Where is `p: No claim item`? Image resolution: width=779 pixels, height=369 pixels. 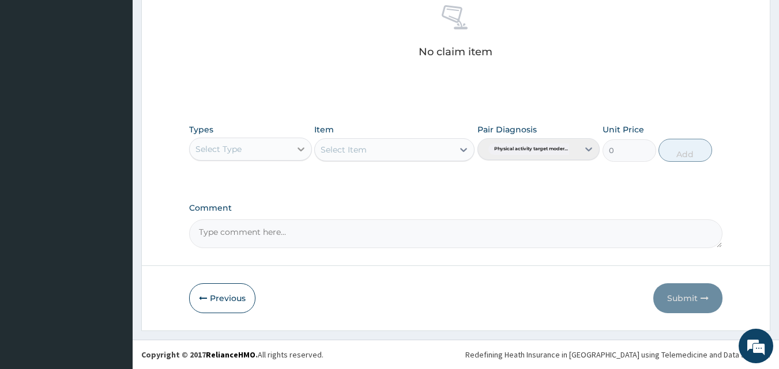 p: No claim item is located at coordinates (455, 52).